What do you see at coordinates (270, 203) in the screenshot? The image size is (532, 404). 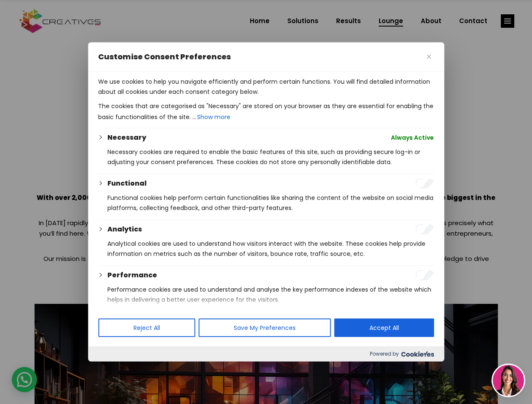 I see `p: Functional cookies help perform certain functionalities like sharing the content of the website o...` at bounding box center [270, 203].